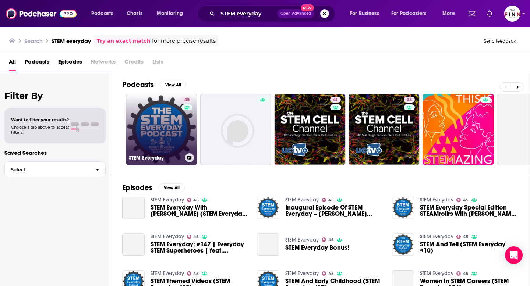 The image size is (530, 286). I want to click on span: All, so click(12, 63).